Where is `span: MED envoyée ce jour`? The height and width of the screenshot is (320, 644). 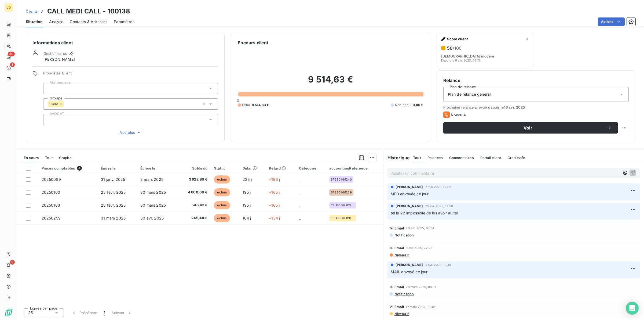 span: MED envoyée ce jour is located at coordinates (410, 194).